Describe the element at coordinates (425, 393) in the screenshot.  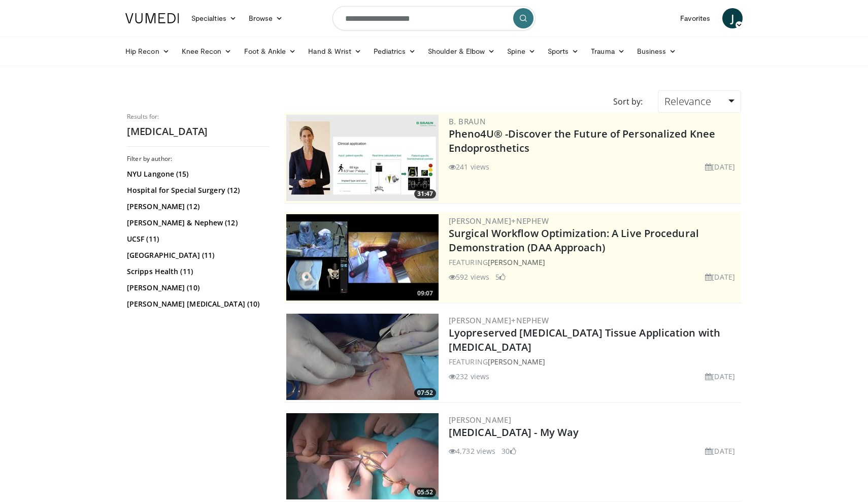
I see `span: 07:52` at that location.